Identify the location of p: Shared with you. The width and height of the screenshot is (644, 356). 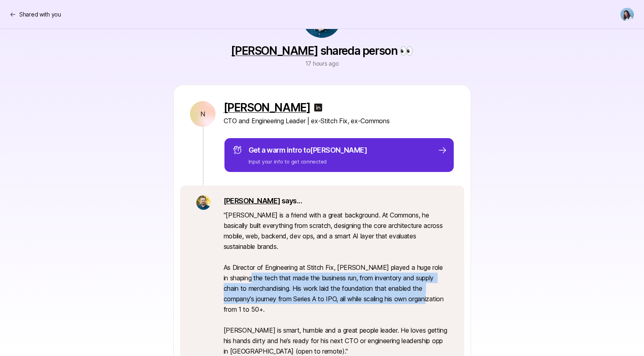
(40, 15).